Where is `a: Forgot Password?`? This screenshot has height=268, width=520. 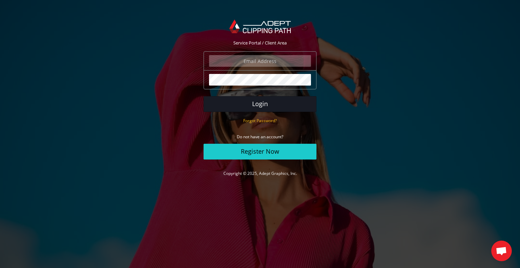
a: Forgot Password? is located at coordinates (260, 120).